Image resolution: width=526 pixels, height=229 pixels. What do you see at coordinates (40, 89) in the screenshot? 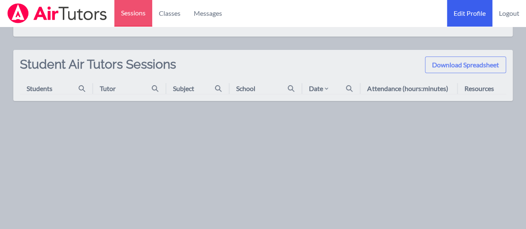
I see `div: Students` at bounding box center [40, 89].